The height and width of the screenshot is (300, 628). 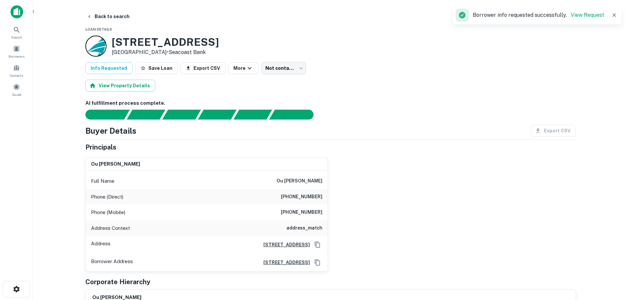 I want to click on div: Saved, so click(x=16, y=90).